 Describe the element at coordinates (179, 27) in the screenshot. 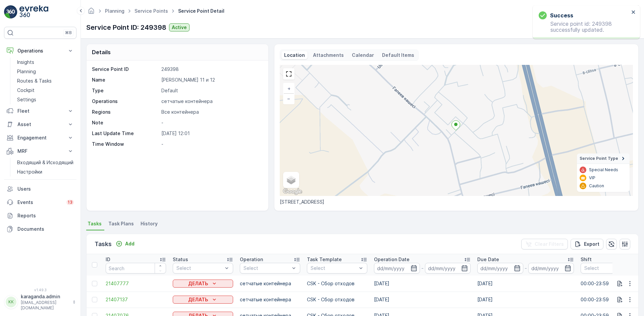

I see `button: Active` at that location.